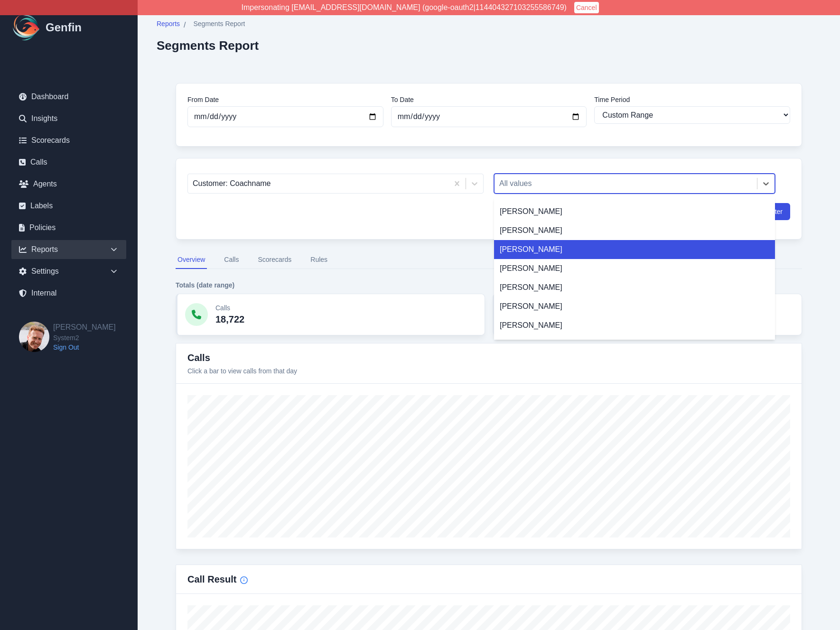 The image size is (840, 630). What do you see at coordinates (69, 162) in the screenshot?
I see `a: Calls` at bounding box center [69, 162].